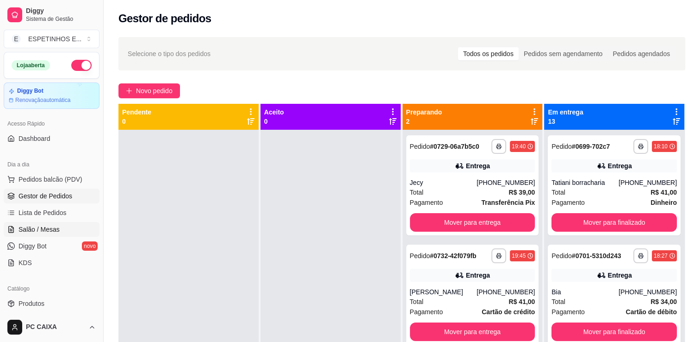  Describe the element at coordinates (25, 263) in the screenshot. I see `span: KDS` at that location.